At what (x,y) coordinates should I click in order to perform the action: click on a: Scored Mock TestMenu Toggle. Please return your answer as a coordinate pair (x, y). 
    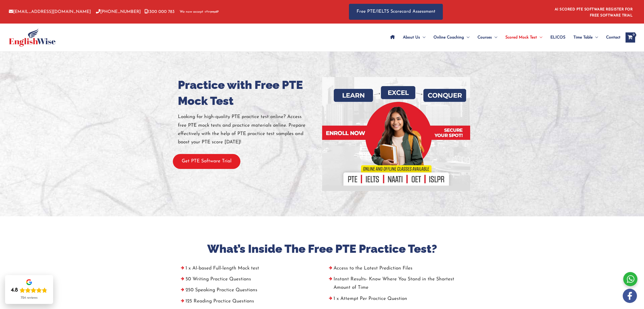
    Looking at the image, I should click on (524, 37).